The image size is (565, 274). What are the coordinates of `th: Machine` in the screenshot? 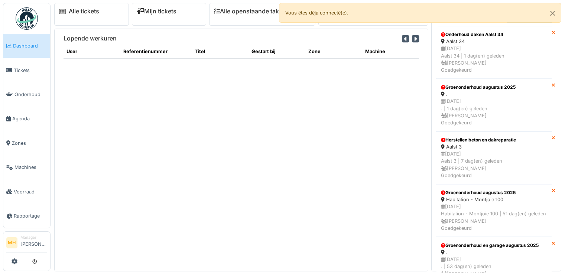 It's located at (390, 52).